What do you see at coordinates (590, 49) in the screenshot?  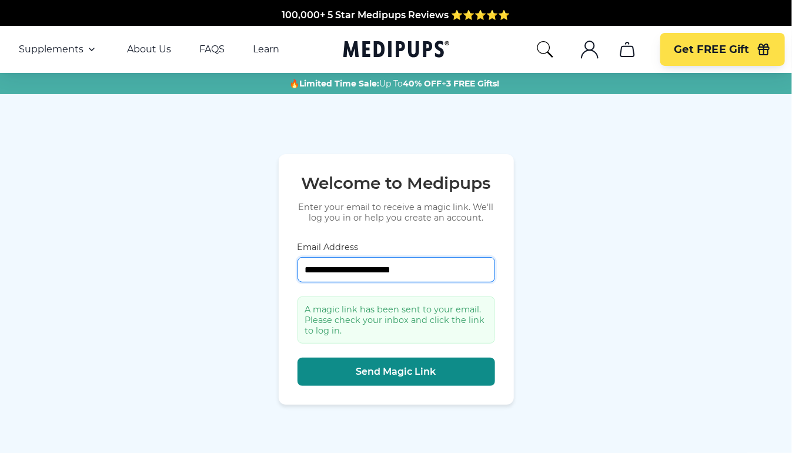 I see `button: account` at bounding box center [590, 49].